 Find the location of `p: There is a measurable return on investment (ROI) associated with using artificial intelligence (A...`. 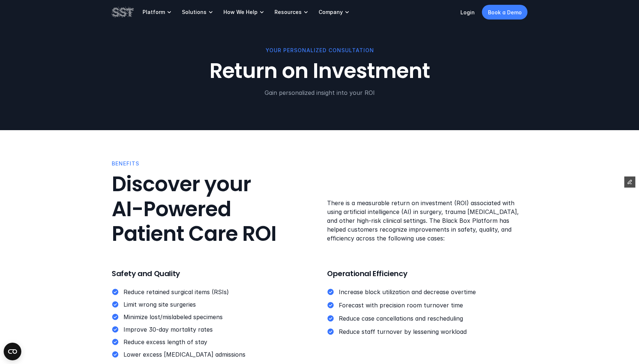

p: There is a measurable return on investment (ROI) associated with using artificial intelligence (A... is located at coordinates (427, 221).